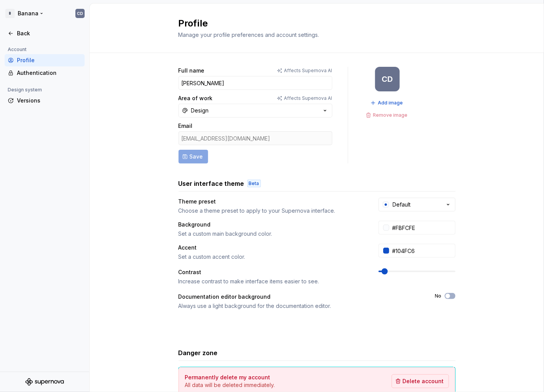 The width and height of the screenshot is (544, 392). I want to click on a: Authentication, so click(44, 73).